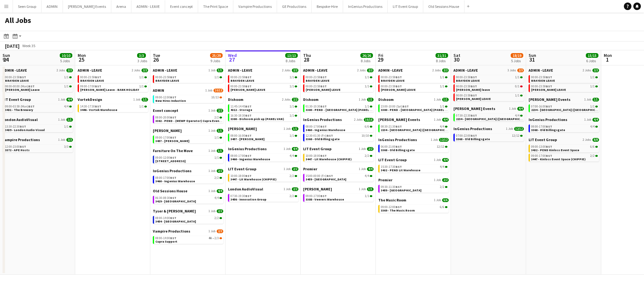 This screenshot has height=291, width=644. I want to click on span: 3380 - Dishoom pick up (PANEL VAN), so click(257, 119).